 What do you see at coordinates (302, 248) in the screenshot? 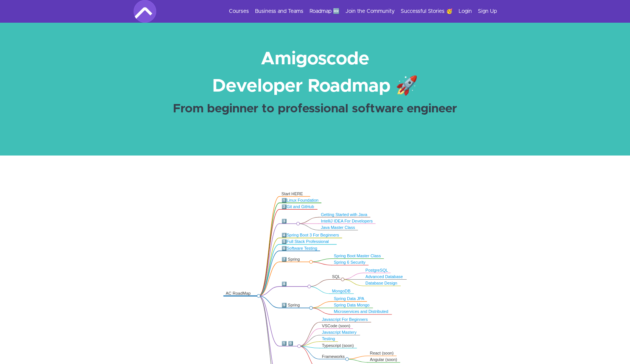
I see `a: Software Testing` at bounding box center [302, 248].